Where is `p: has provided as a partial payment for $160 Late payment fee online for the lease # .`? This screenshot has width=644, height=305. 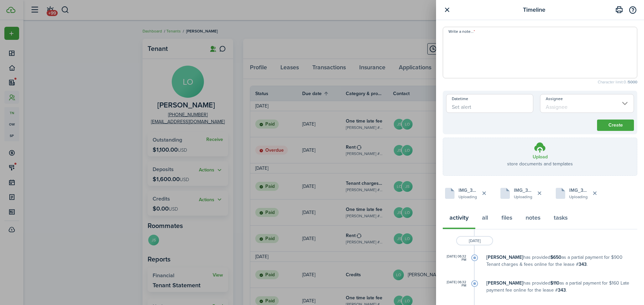 p: has provided as a partial payment for $160 Late payment fee online for the lease # . is located at coordinates (562, 287).